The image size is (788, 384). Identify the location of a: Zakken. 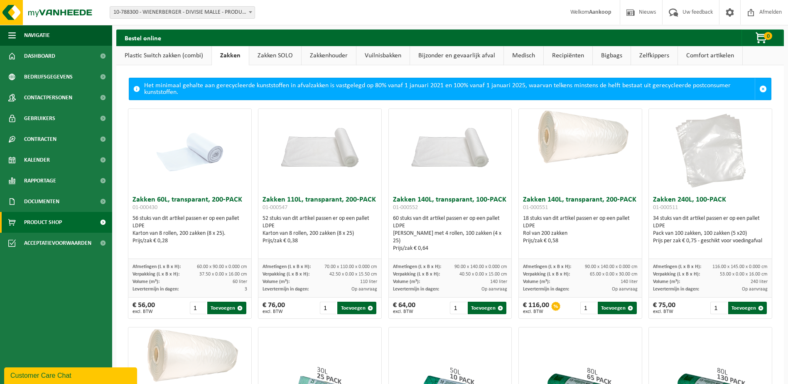
(230, 56).